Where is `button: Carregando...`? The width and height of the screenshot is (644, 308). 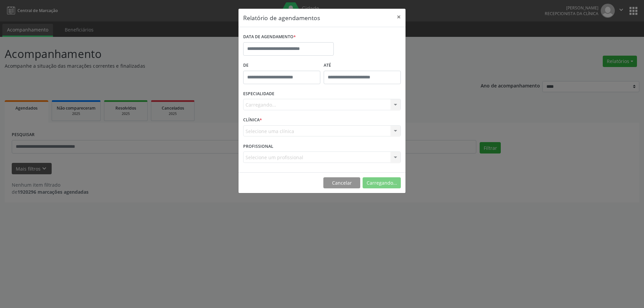 button: Carregando... is located at coordinates (382, 183).